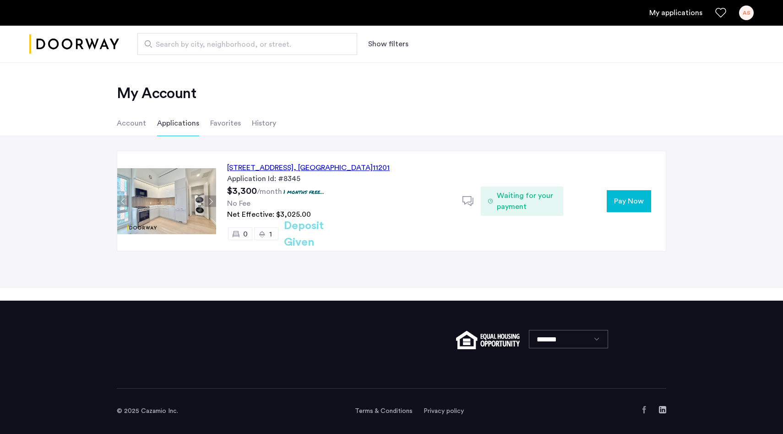  What do you see at coordinates (74, 44) in the screenshot?
I see `img: logo` at bounding box center [74, 44].